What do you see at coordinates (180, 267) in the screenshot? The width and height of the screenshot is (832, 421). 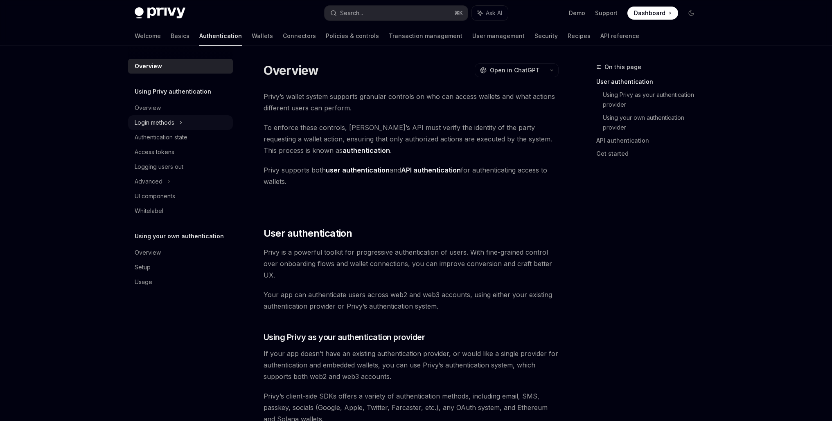 I see `a: Setup` at bounding box center [180, 267].